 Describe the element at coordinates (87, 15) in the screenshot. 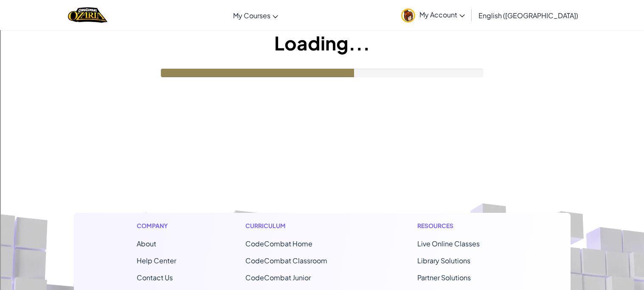

I see `img: Home` at that location.